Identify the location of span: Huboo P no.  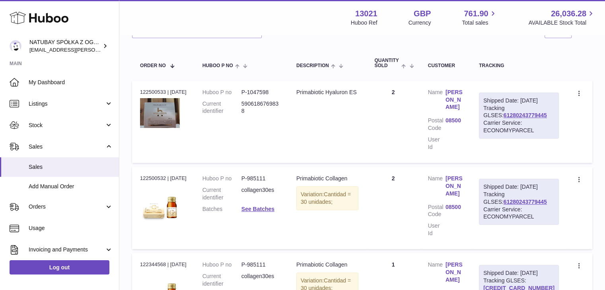
(218, 66).